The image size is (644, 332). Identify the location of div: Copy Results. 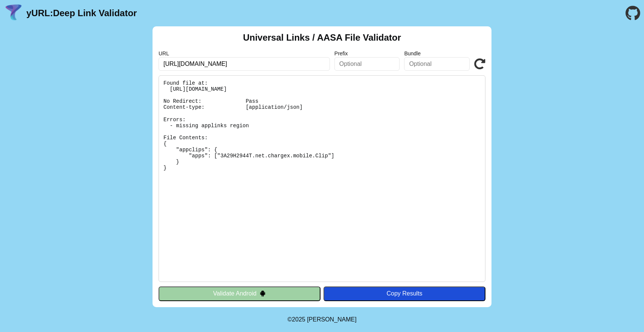
(404, 294).